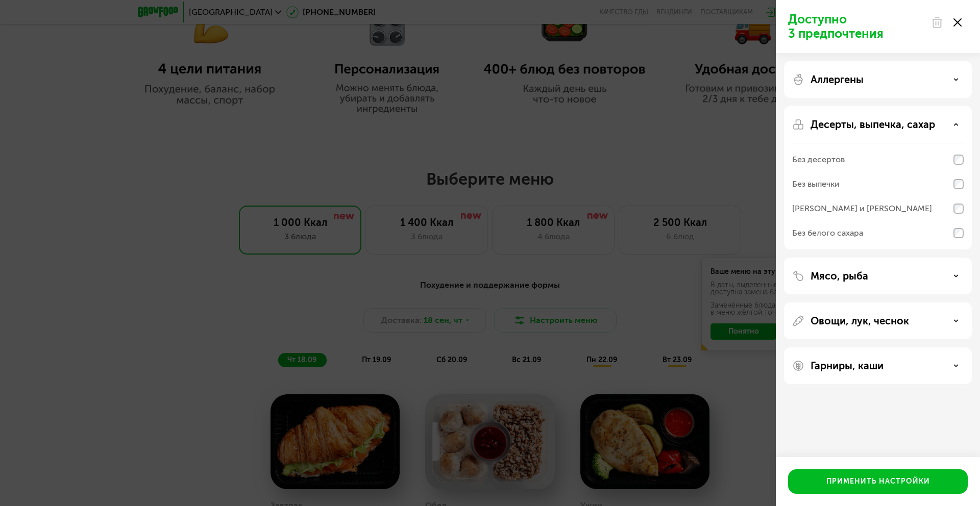  What do you see at coordinates (857, 26) in the screenshot?
I see `p: Доступно 3 предпочтения` at bounding box center [857, 26].